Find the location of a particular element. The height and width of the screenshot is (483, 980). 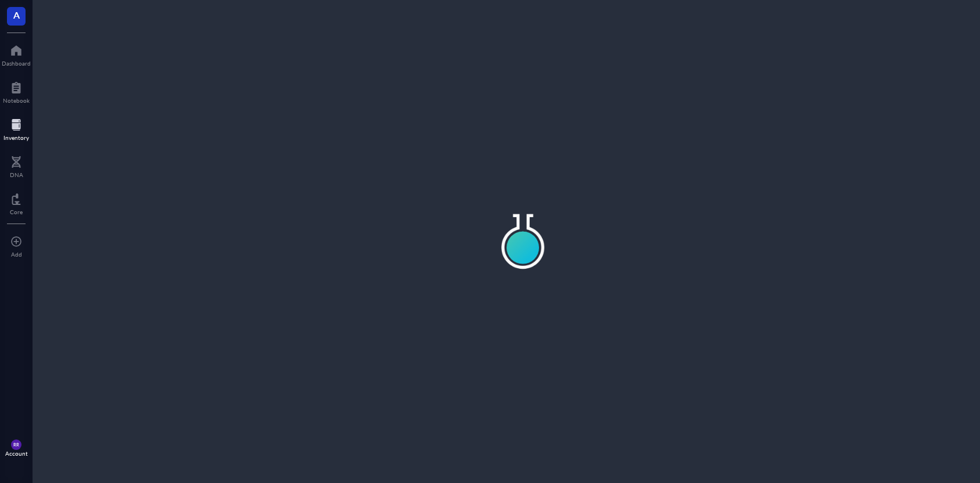

div: Dashboard is located at coordinates (17, 64).